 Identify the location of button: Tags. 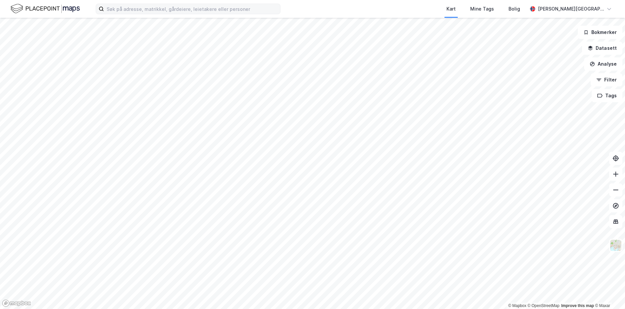
(606, 96).